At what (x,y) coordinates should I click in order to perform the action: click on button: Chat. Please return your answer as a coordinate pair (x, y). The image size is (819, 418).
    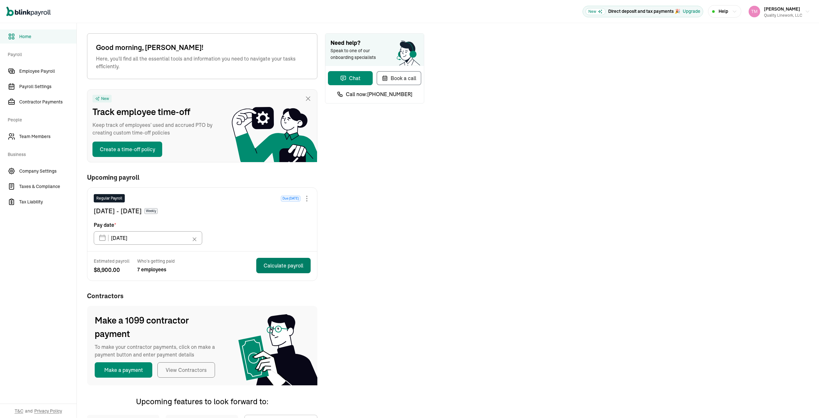
    Looking at the image, I should click on (350, 78).